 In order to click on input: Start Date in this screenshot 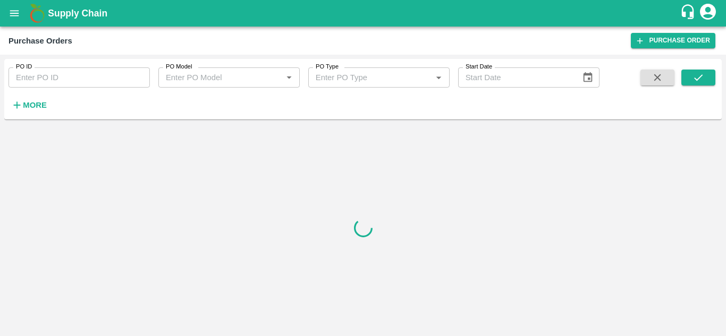, I will do `click(516, 78)`.